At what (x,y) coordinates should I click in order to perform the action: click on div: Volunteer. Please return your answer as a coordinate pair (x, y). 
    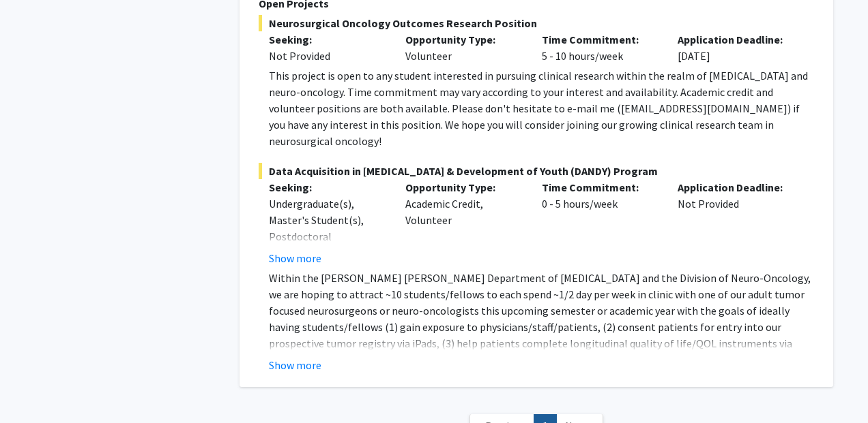
    Looking at the image, I should click on (463, 48).